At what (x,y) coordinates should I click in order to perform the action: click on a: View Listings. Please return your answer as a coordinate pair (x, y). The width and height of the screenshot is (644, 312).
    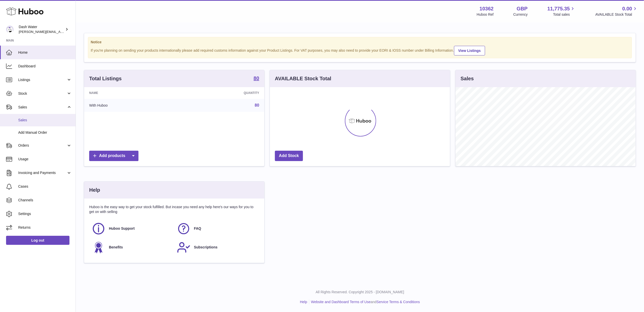
    Looking at the image, I should click on (469, 51).